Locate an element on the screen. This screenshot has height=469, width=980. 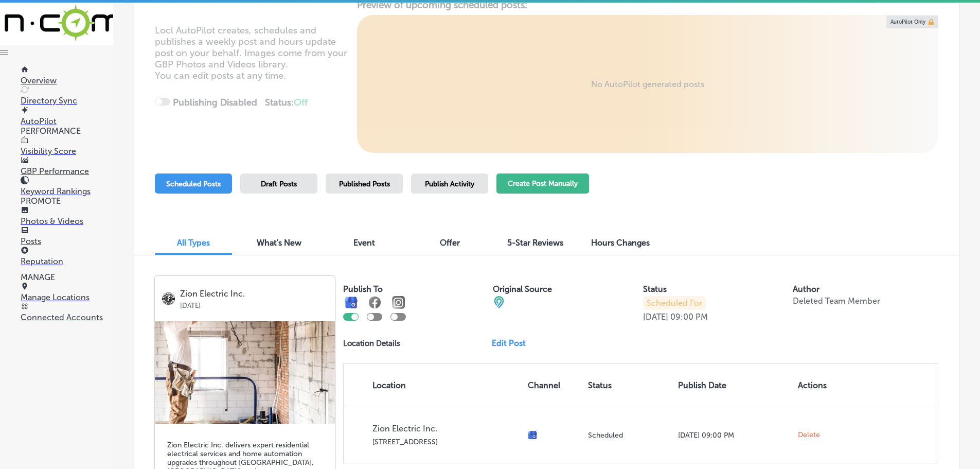
a: Edit Post is located at coordinates (513, 343).